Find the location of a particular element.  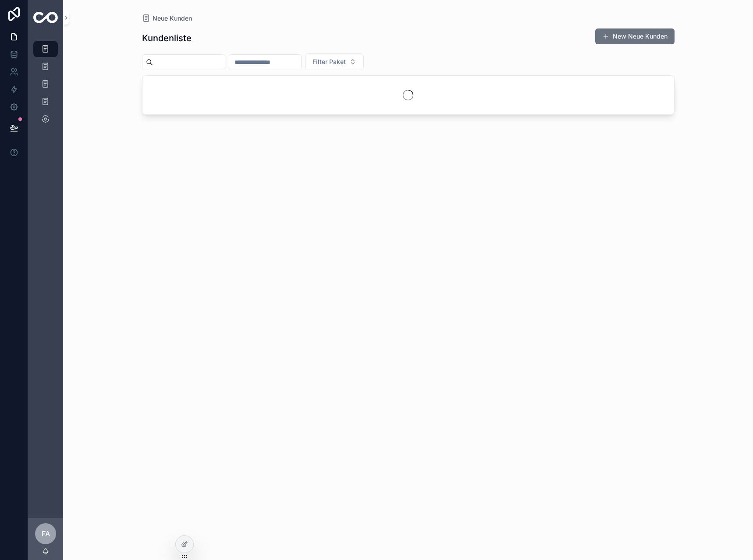

span: FA is located at coordinates (45, 534).